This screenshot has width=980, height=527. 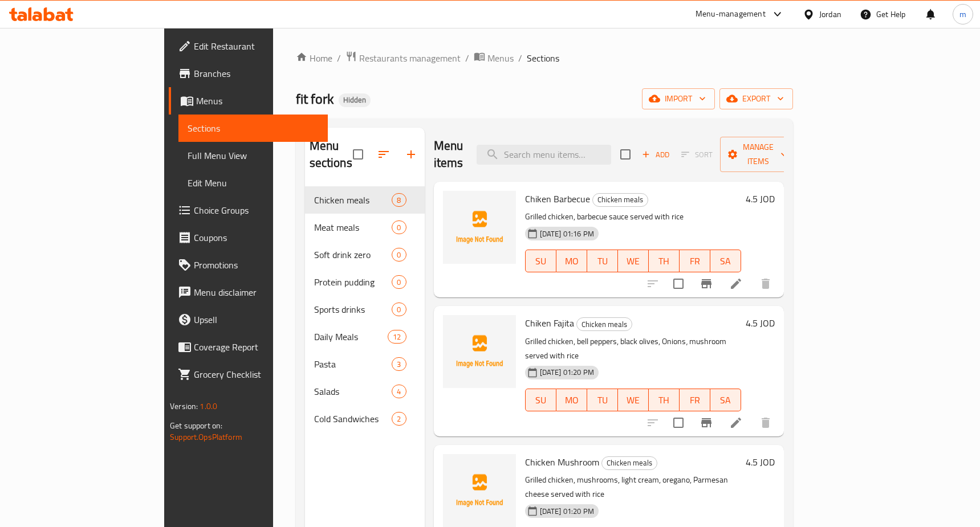 What do you see at coordinates (633, 400) in the screenshot?
I see `button: WE` at bounding box center [633, 400].